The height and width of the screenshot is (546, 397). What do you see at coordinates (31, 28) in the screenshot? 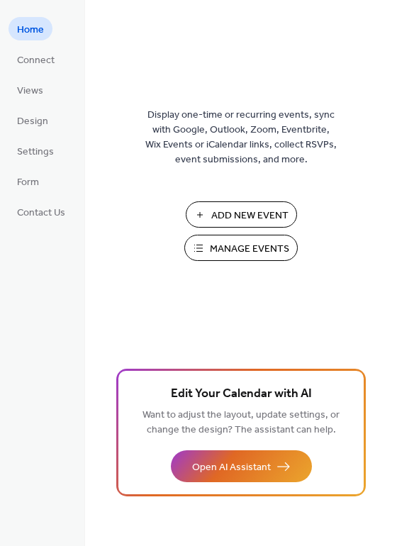
I see `a: Home` at bounding box center [31, 28].